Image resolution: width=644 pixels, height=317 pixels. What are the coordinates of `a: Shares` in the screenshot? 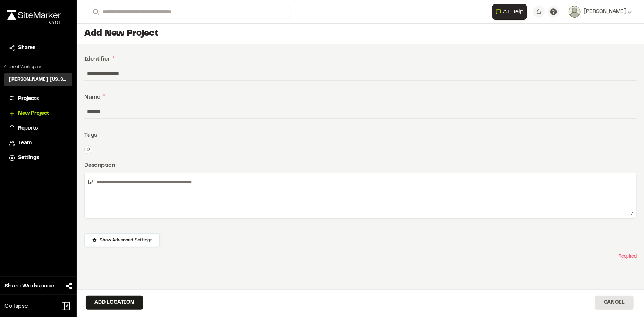 It's located at (39, 48).